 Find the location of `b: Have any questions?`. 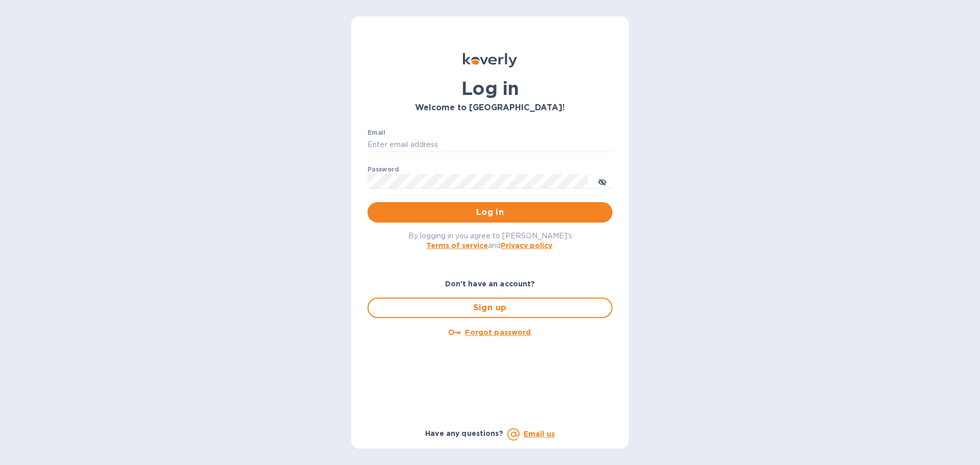

b: Have any questions? is located at coordinates (464, 434).